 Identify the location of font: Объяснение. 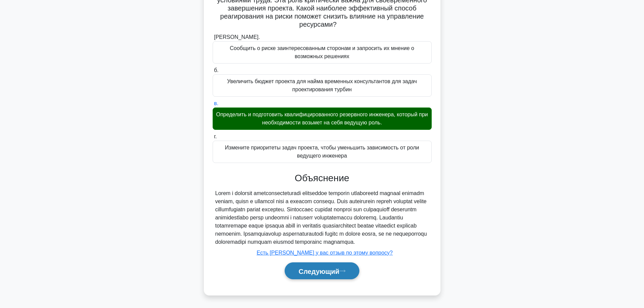
(322, 178).